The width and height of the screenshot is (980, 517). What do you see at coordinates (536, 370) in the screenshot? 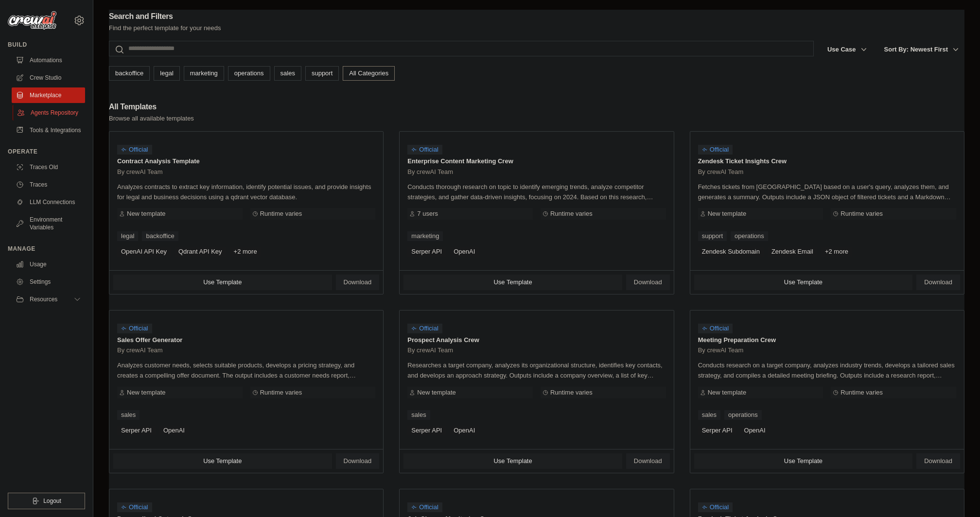
I see `p: Researches a target company, analyzes its organizational structure, identifies key contacts, and ...` at bounding box center [536, 370].